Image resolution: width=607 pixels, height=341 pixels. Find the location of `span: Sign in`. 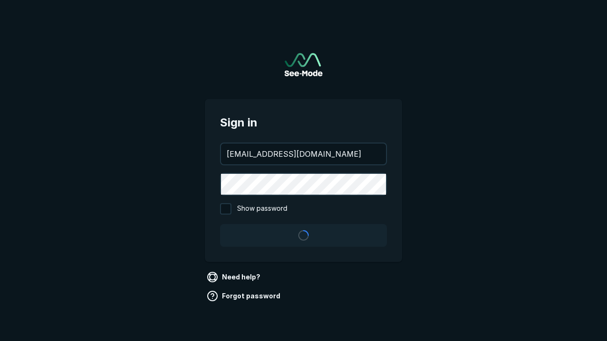

span: Sign in is located at coordinates (303, 123).